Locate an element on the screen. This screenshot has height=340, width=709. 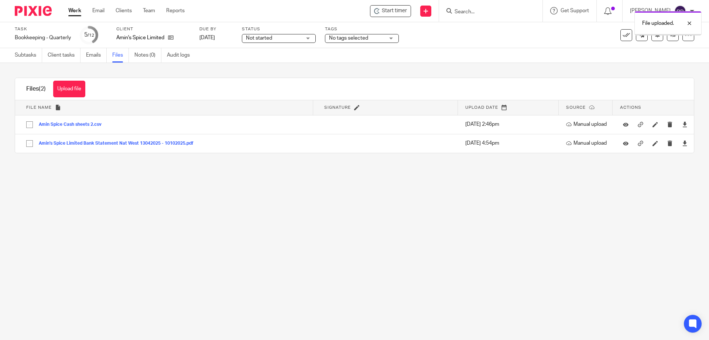
a: Audit logs is located at coordinates (181, 55).